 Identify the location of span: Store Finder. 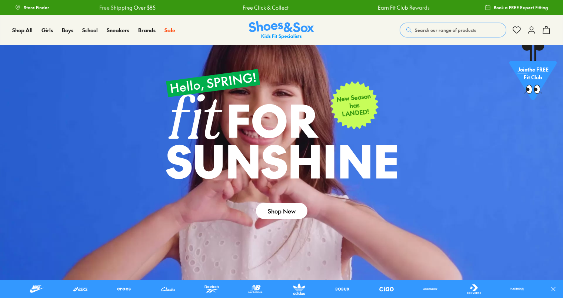
(36, 7).